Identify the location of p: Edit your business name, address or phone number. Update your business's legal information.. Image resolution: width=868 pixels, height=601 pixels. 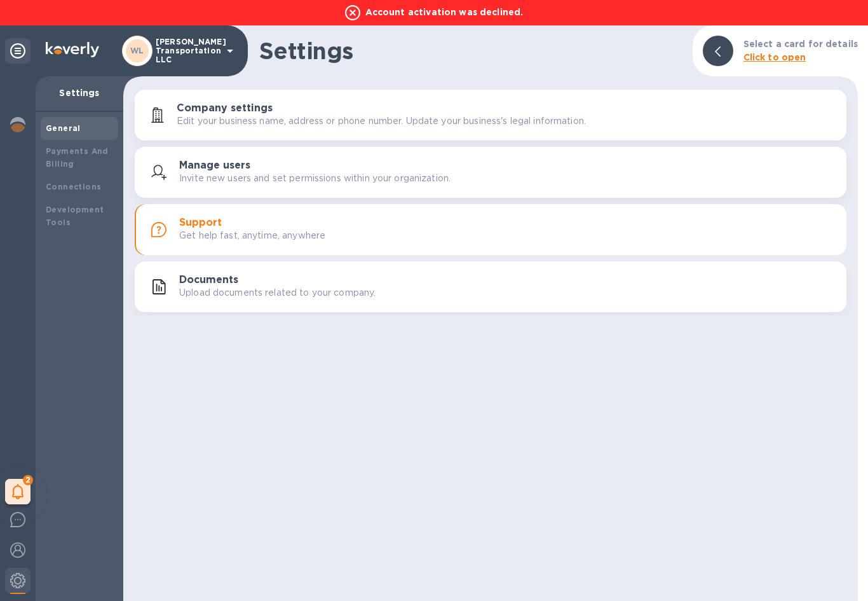
(381, 121).